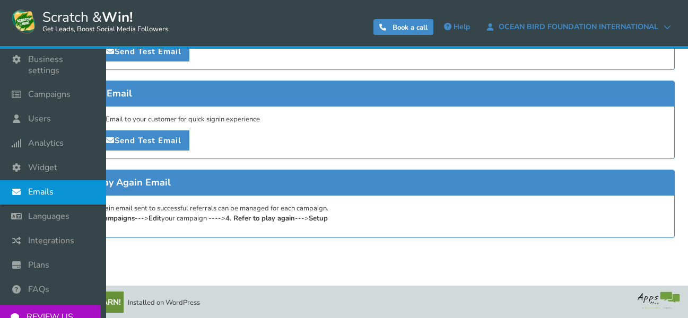 The height and width of the screenshot is (318, 688). Describe the element at coordinates (579, 27) in the screenshot. I see `span: OCEAN BIRD FOUNDATION INTERNATIONAL` at that location.